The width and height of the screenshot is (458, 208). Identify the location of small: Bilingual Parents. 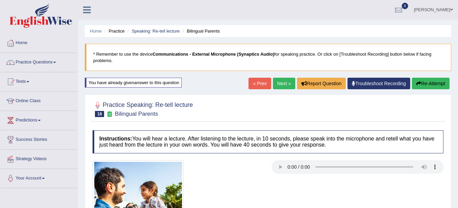
(137, 114).